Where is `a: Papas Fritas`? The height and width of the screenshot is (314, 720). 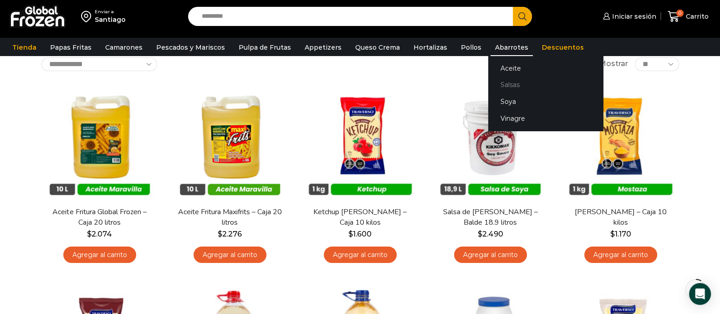 a: Papas Fritas is located at coordinates (71, 47).